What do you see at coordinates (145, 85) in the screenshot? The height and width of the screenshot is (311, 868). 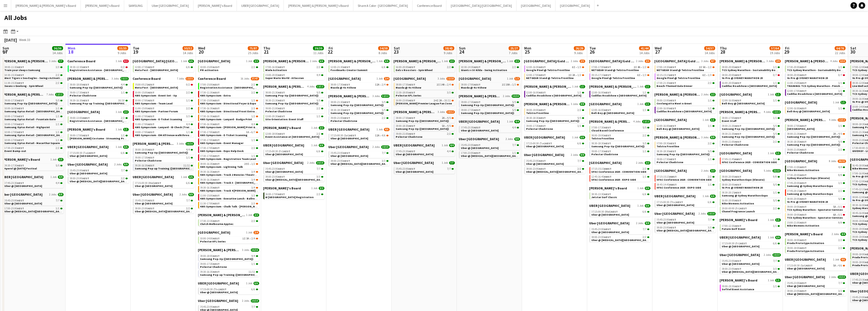 I see `span: 05:00-05:15` at bounding box center [145, 85].